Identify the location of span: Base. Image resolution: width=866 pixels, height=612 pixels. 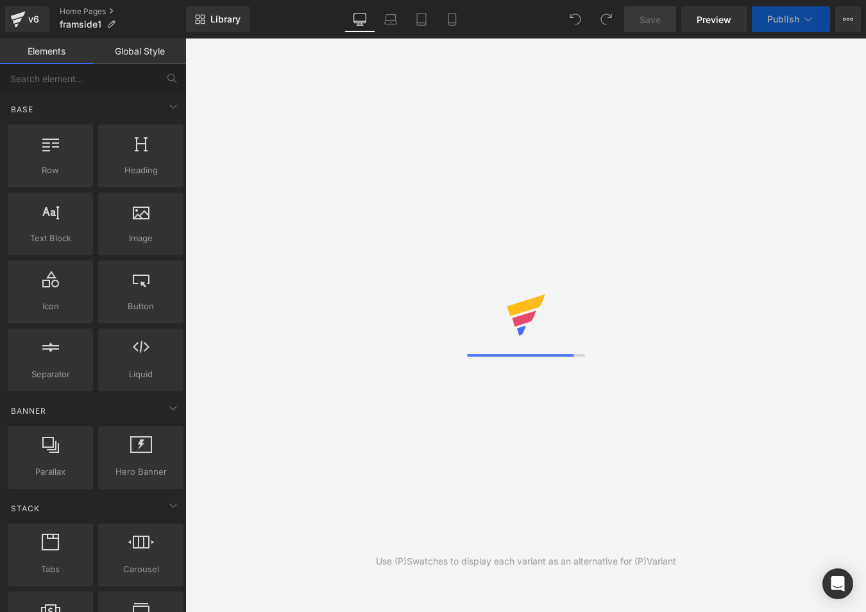
(22, 109).